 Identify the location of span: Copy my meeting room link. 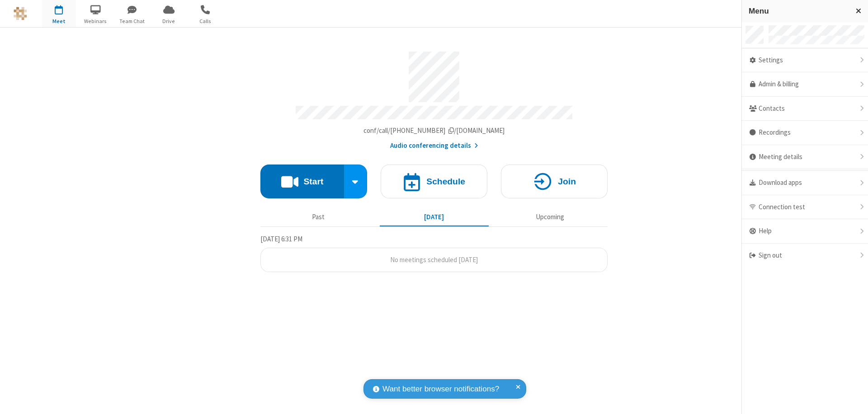
(434, 130).